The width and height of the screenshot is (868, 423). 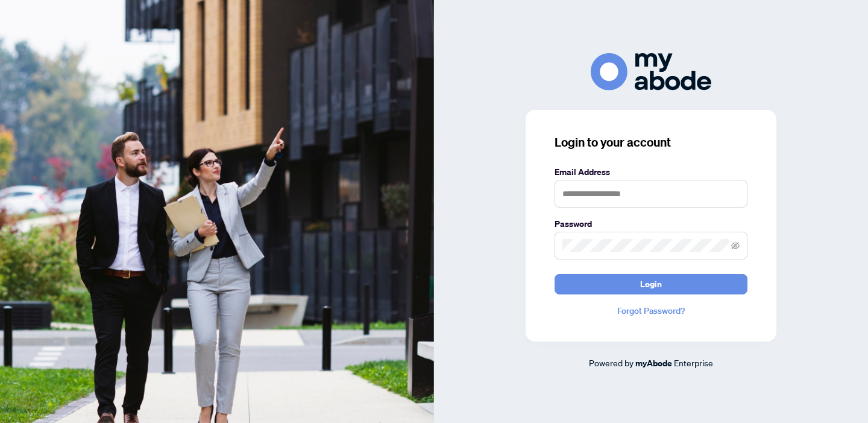 What do you see at coordinates (651, 285) in the screenshot?
I see `button: Login` at bounding box center [651, 285].